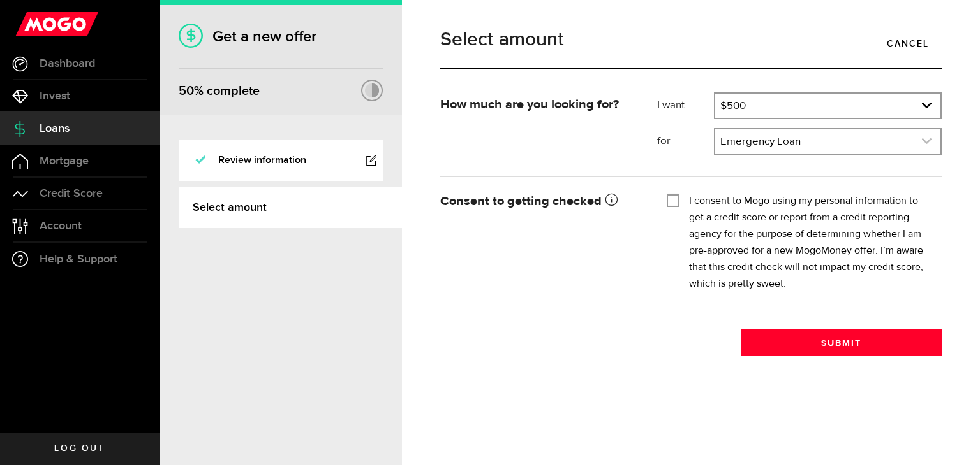 The image size is (980, 465). What do you see at coordinates (841, 343) in the screenshot?
I see `button: Submit` at bounding box center [841, 343].